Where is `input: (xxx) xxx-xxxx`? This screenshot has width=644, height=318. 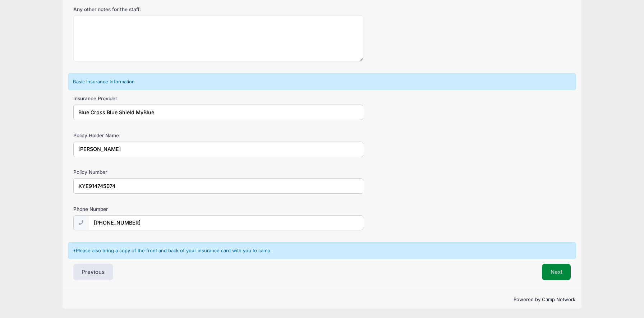 input: (xxx) xxx-xxxx is located at coordinates (226, 223).